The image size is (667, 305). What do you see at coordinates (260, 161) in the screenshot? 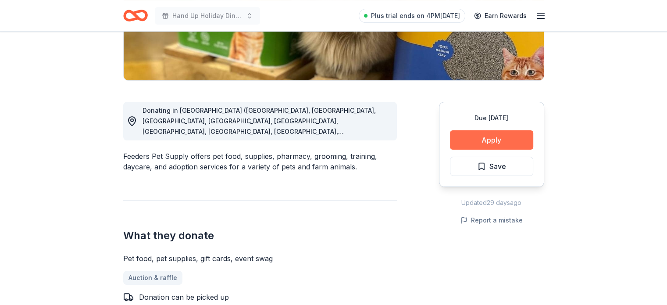
I see `div: Feeders Pet Supply offers pet food, supplies, pharmacy, grooming, training, daycare, and adoption...` at bounding box center [260, 161].